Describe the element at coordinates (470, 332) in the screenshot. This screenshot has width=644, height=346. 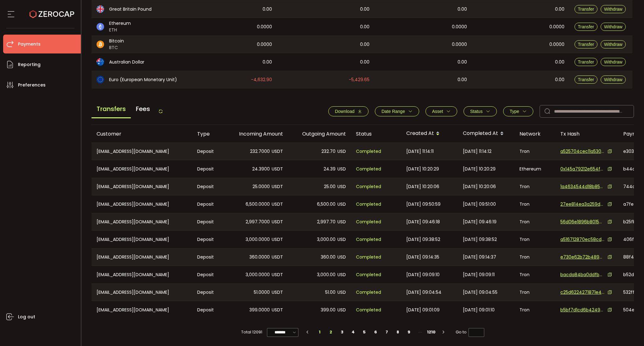
I see `span: Go to` at that location.